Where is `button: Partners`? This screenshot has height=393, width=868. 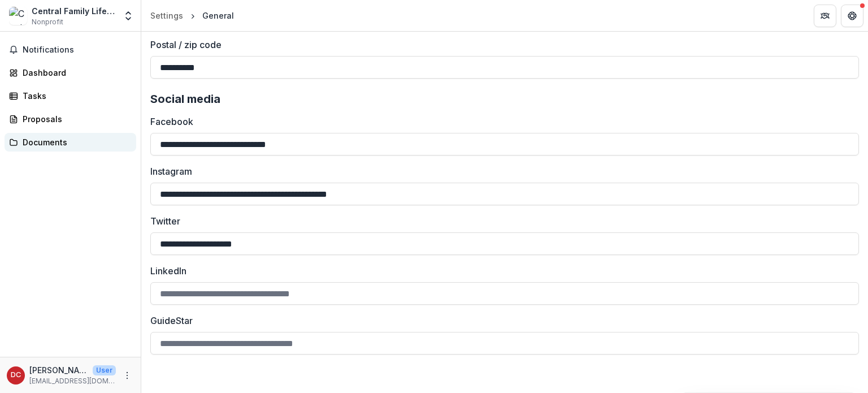
button: Partners is located at coordinates (825, 16).